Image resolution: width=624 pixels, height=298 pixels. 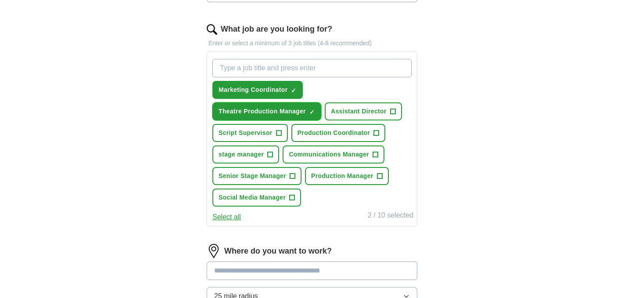 What do you see at coordinates (246, 154) in the screenshot?
I see `button: stage manager` at bounding box center [246, 154].